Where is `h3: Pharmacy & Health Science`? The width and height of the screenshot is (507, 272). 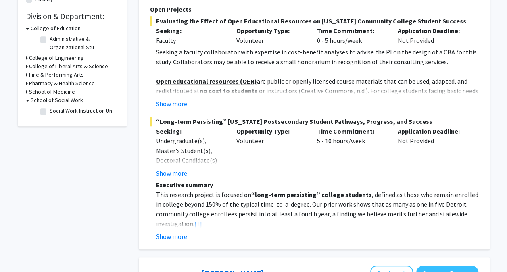 h3: Pharmacy & Health Science is located at coordinates (62, 83).